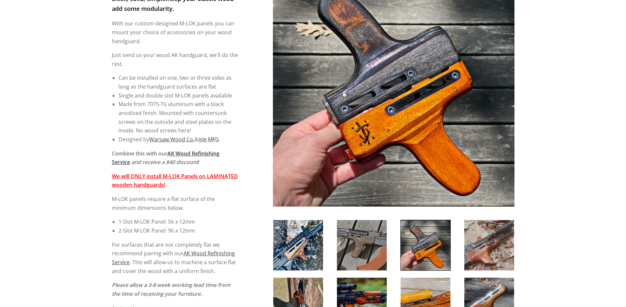 This screenshot has width=626, height=307. What do you see at coordinates (171, 290) in the screenshot?
I see `em: Please allow a 3-8 week working lead time from the time of receiving your furniture.` at bounding box center [171, 290].